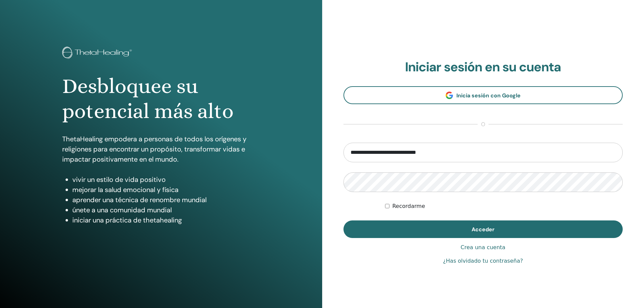 Image resolution: width=644 pixels, height=308 pixels. Describe the element at coordinates (166, 220) in the screenshot. I see `li: iniciar una práctica de thetahealing` at that location.